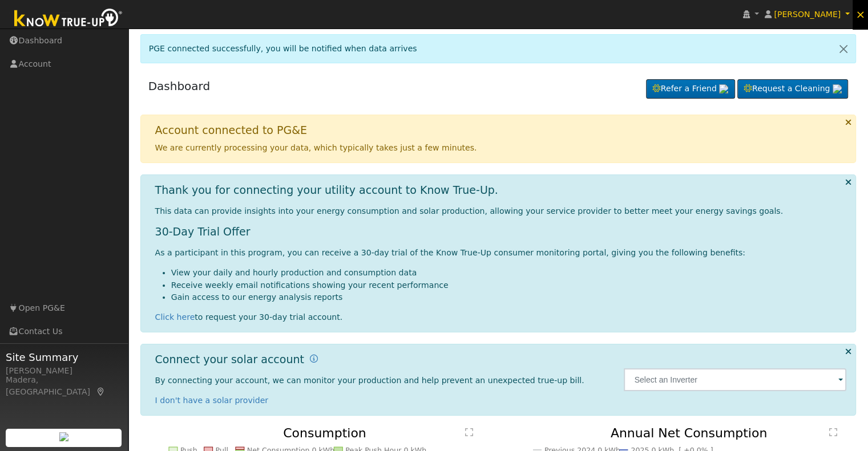  Describe the element at coordinates (498, 49) in the screenshot. I see `div: PGE connected successfully, you will be notified when data arrives` at that location.